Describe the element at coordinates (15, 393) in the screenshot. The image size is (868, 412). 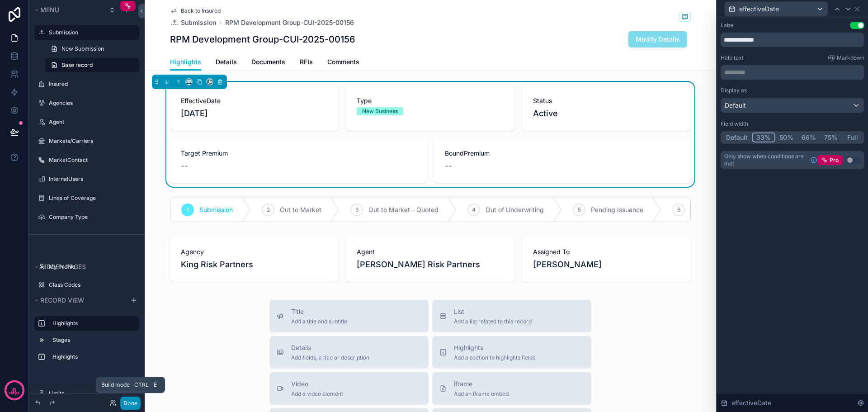
I see `p: days` at that location.